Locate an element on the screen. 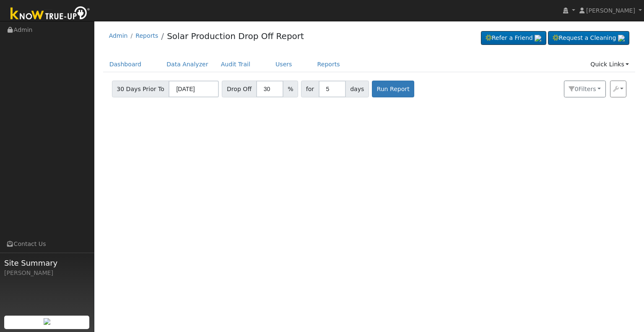 Image resolution: width=644 pixels, height=332 pixels. a: Refer a Friend is located at coordinates (514, 38).